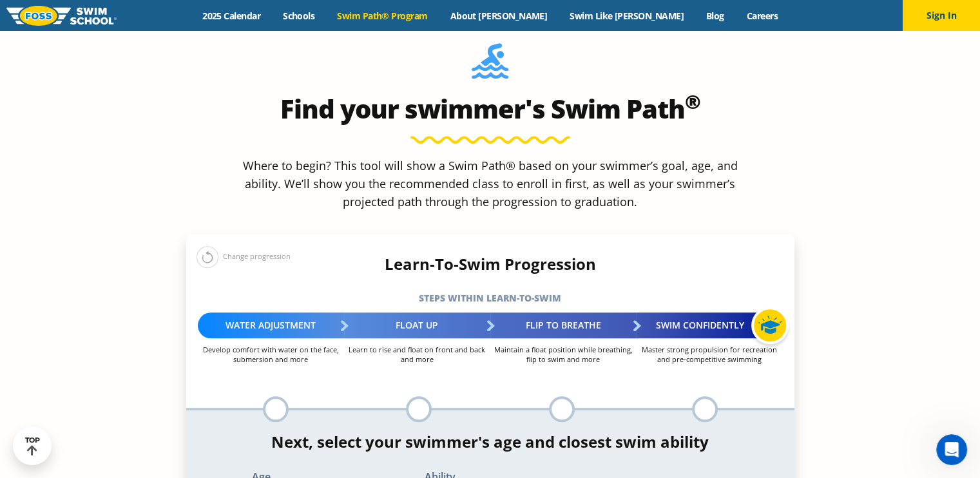 This screenshot has width=980, height=478. I want to click on a: Blog, so click(715, 16).